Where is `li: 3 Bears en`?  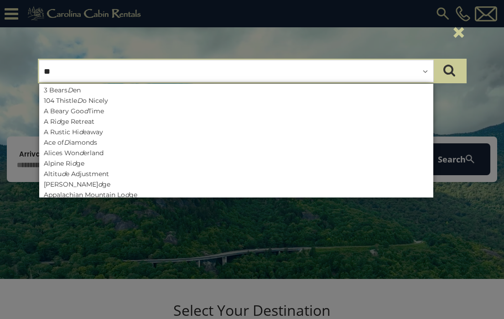
li: 3 Bears en is located at coordinates (236, 90).